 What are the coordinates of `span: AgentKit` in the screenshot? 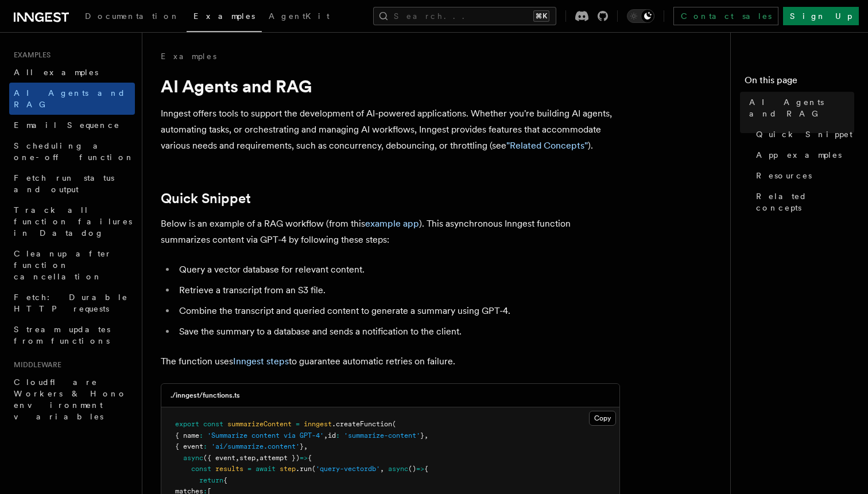 It's located at (299, 16).